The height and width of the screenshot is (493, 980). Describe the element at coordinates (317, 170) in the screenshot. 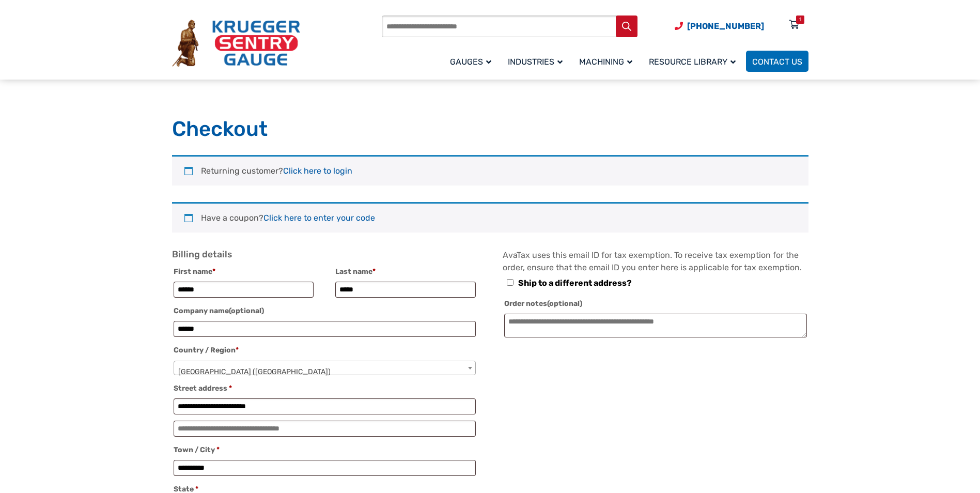

I see `a: Click here to login` at that location.